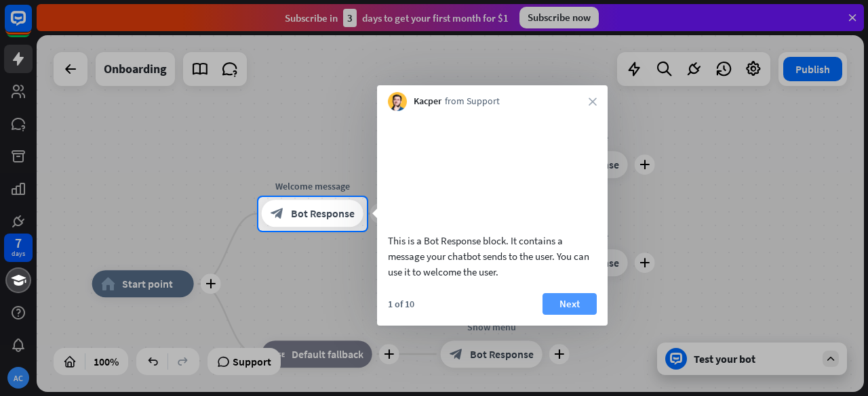 This screenshot has width=868, height=396. I want to click on div: This is a Bot Response block. It contains a message your chatbot sends to the user. You can use i..., so click(493, 256).